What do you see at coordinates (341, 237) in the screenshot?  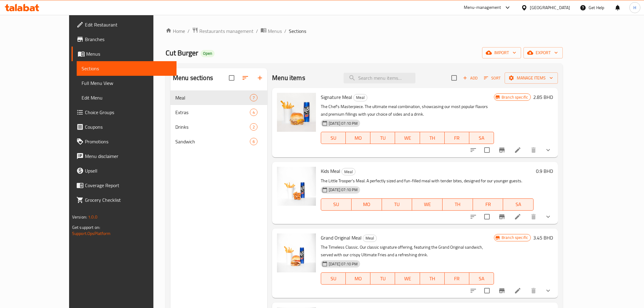 I see `span: Grand Original Meal` at bounding box center [341, 237].